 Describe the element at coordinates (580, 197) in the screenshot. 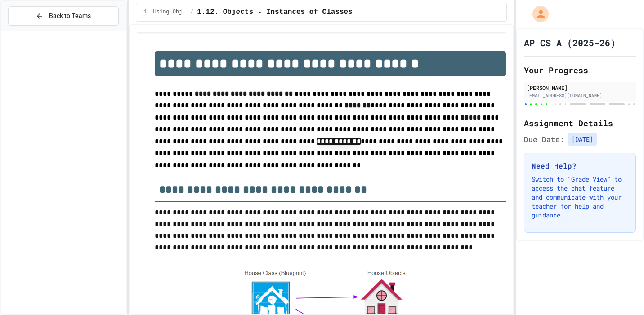

I see `p: Switch to "Grade View" to access the chat feature and communicate with your teacher for help and ...` at that location.